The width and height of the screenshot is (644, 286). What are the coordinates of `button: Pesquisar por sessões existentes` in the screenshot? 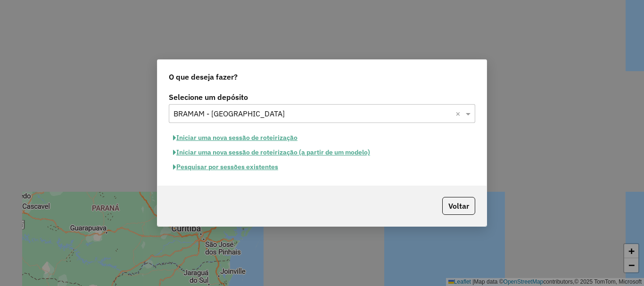 It's located at (225, 167).